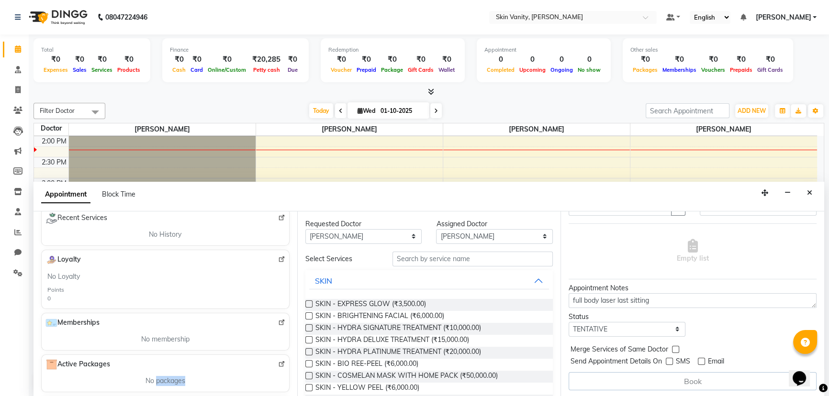 This screenshot has width=829, height=396. What do you see at coordinates (63, 260) in the screenshot?
I see `span: Loyalty` at bounding box center [63, 260].